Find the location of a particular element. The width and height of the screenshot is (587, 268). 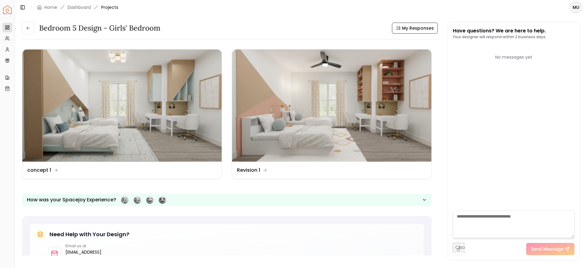

a: Revision 1Revision 1 is located at coordinates (332, 114).